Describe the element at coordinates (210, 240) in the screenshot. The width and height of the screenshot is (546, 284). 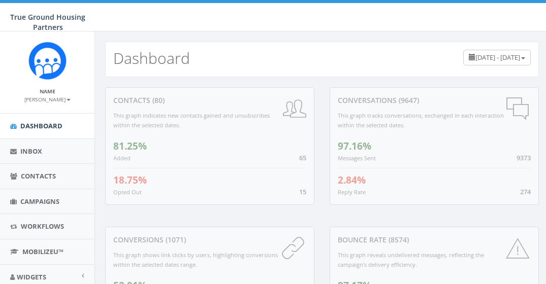
I see `div: conversions` at that location.